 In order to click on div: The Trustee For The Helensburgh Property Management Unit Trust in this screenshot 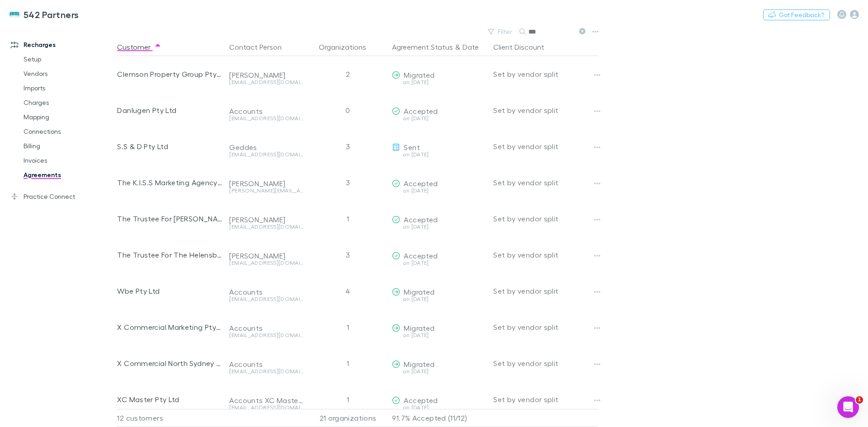, I will do `click(170, 255)`.